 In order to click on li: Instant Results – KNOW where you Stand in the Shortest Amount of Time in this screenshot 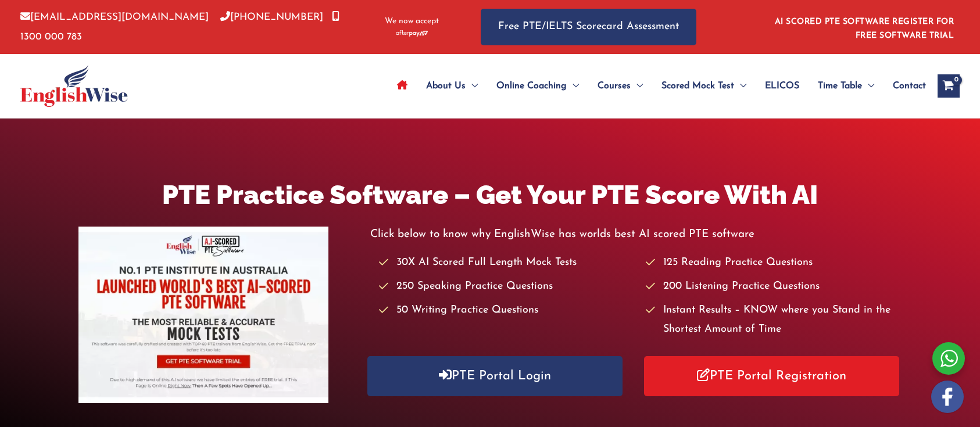, I will do `click(774, 320)`.